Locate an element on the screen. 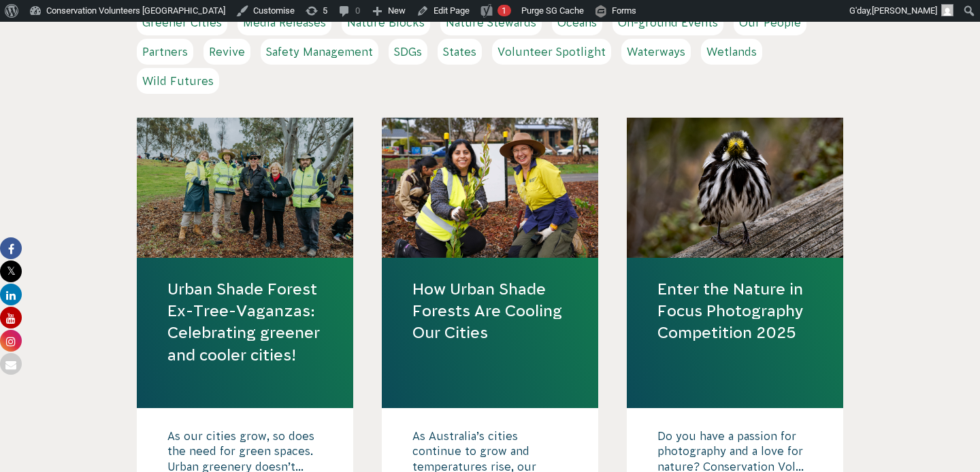  a: On-ground Events is located at coordinates (668, 22).